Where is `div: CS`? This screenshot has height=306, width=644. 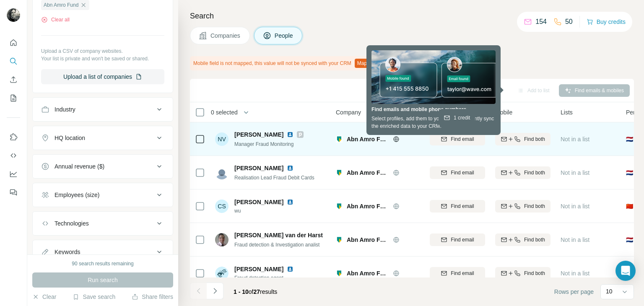
div: CS is located at coordinates (222, 207).